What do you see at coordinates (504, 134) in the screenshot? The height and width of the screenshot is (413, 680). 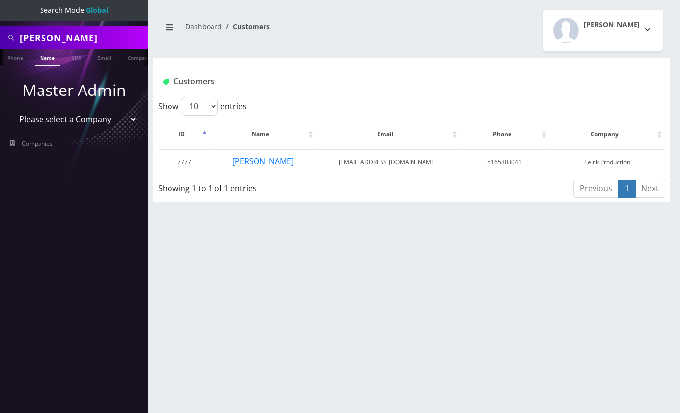 I see `th: Phone: activate to sort column ascending` at bounding box center [504, 134].